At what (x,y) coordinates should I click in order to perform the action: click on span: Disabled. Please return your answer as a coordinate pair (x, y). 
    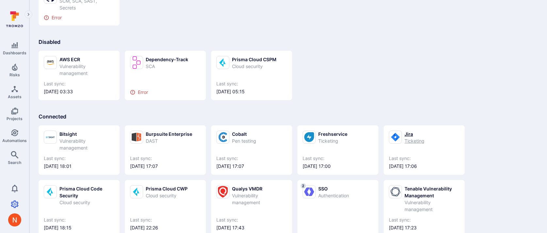
    Looking at the image, I should click on (49, 42).